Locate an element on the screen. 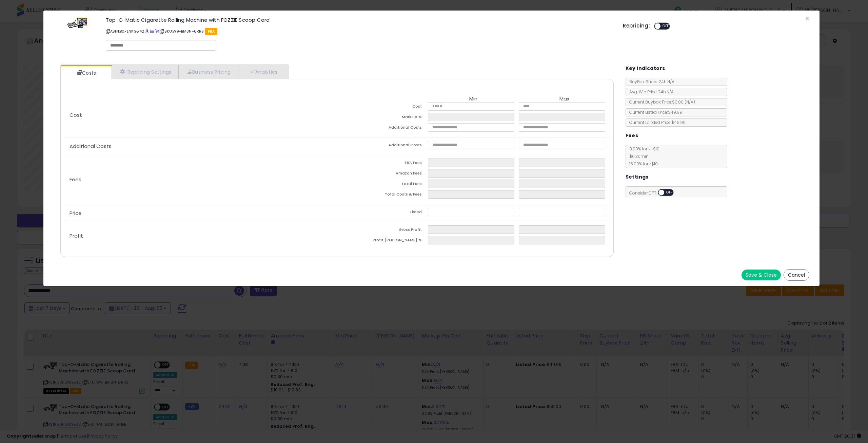  img: 41+7SeTWamL._SL60_.jpg is located at coordinates (77, 22).